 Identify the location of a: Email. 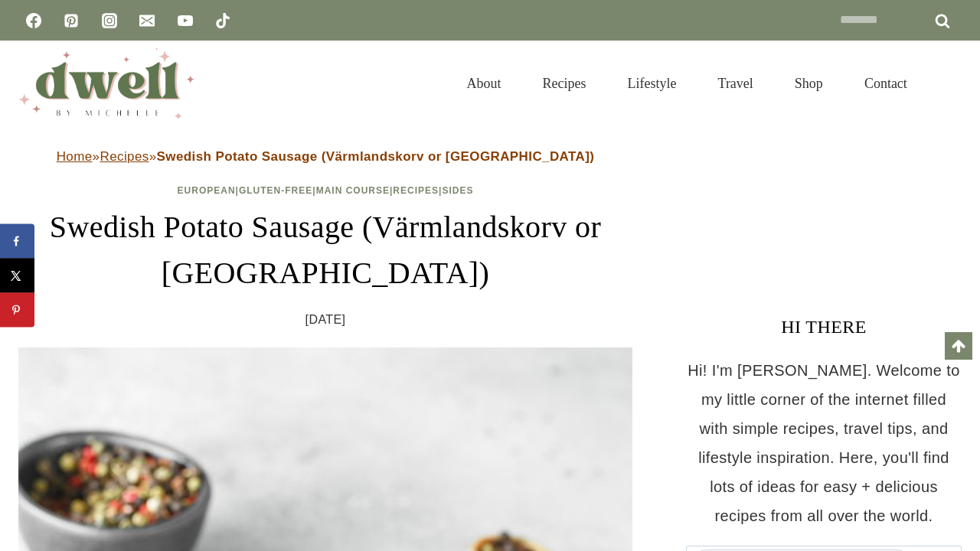
(147, 20).